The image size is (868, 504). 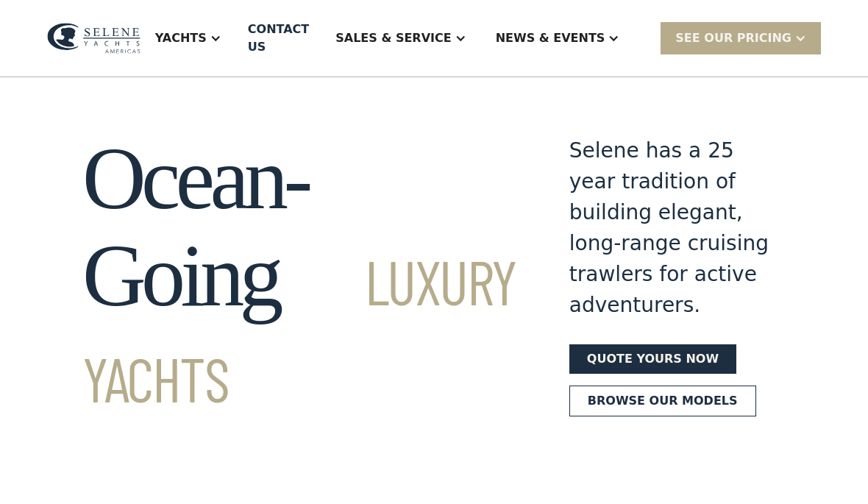 I want to click on div: Selene has a 25 year tradition of building elegant, long-range cruising trawlers for active adven..., so click(x=677, y=228).